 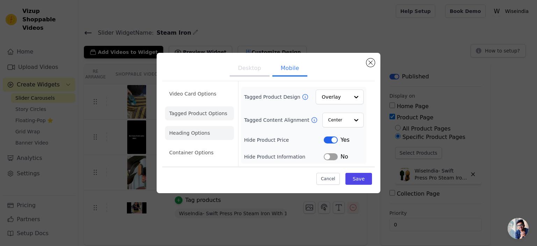 What do you see at coordinates (273, 97) in the screenshot?
I see `label: Tagged Product Design` at bounding box center [273, 97].